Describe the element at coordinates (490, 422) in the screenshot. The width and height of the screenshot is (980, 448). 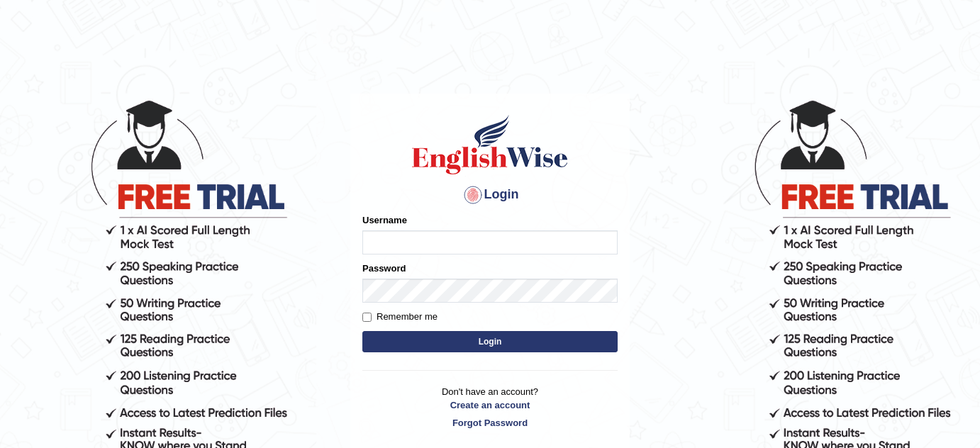
I see `a: Forgot Password` at that location.